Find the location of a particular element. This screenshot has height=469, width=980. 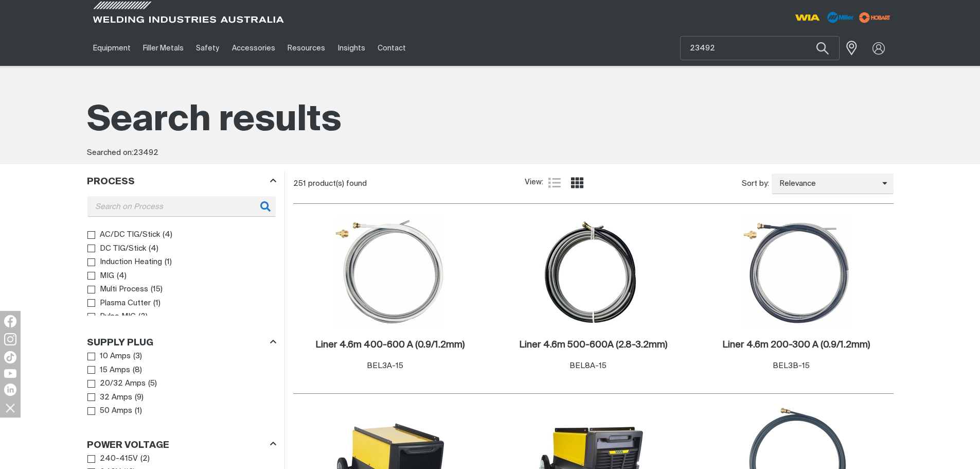

a: Accessories is located at coordinates (254, 48).